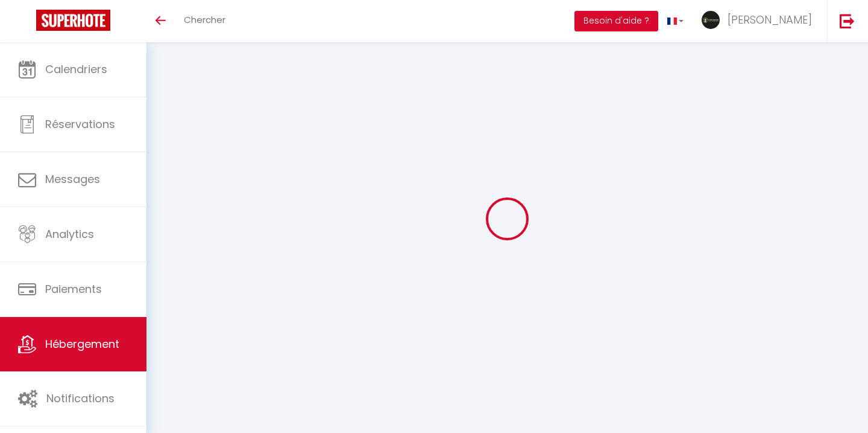  Describe the element at coordinates (76, 69) in the screenshot. I see `span: Calendriers` at that location.